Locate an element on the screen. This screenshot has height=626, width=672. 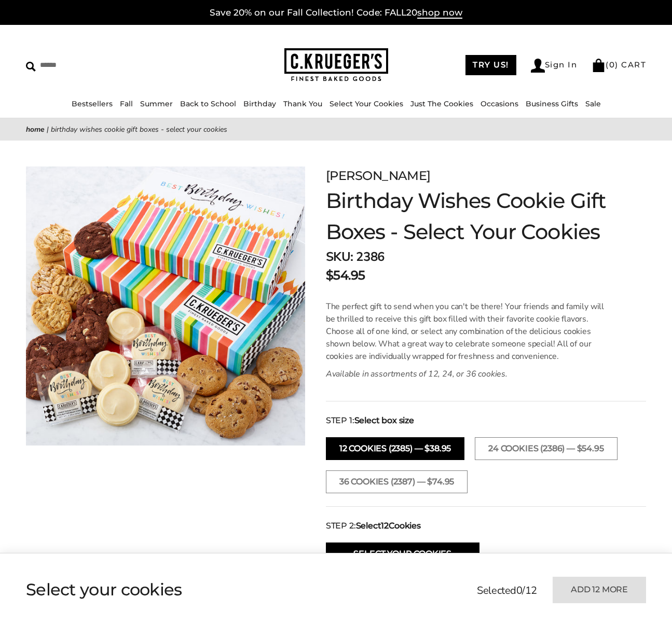
img: Search is located at coordinates (31, 66).